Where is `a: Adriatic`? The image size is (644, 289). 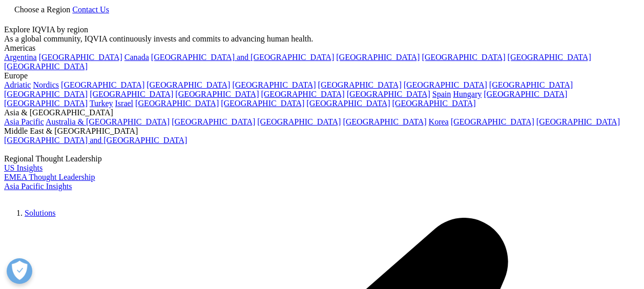 a: Adriatic is located at coordinates (18, 84).